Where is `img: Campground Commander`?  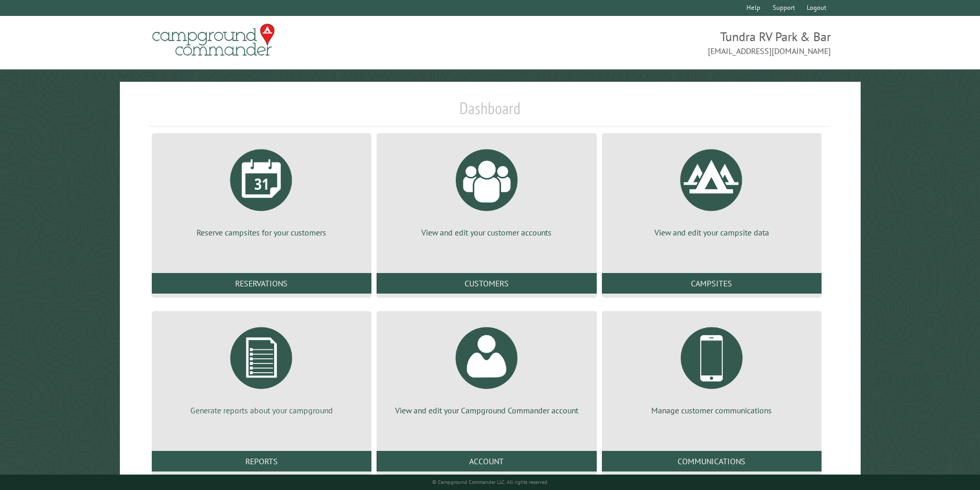
img: Campground Commander is located at coordinates (213, 40).